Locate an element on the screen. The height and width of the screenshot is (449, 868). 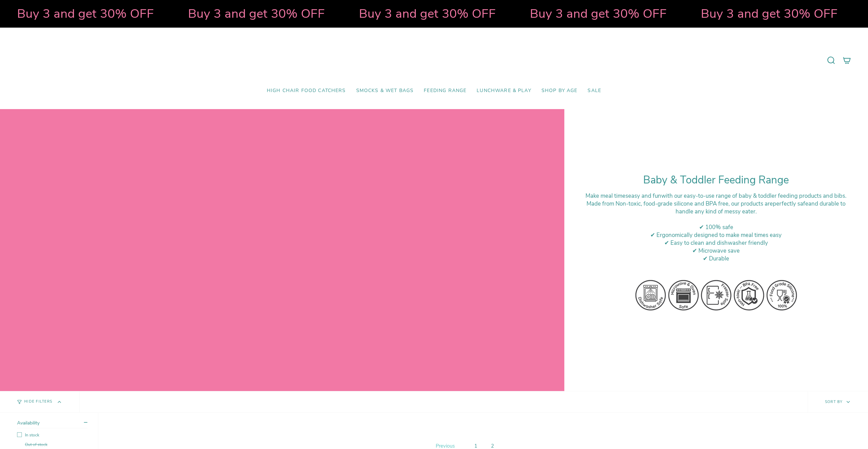
span: Shop by Age is located at coordinates (559, 90).